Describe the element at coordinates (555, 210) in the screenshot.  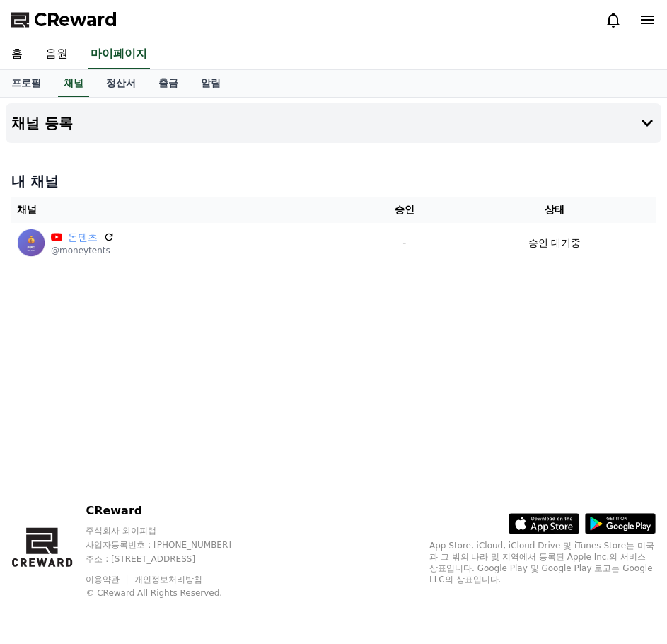
I see `th: 상태` at that location.